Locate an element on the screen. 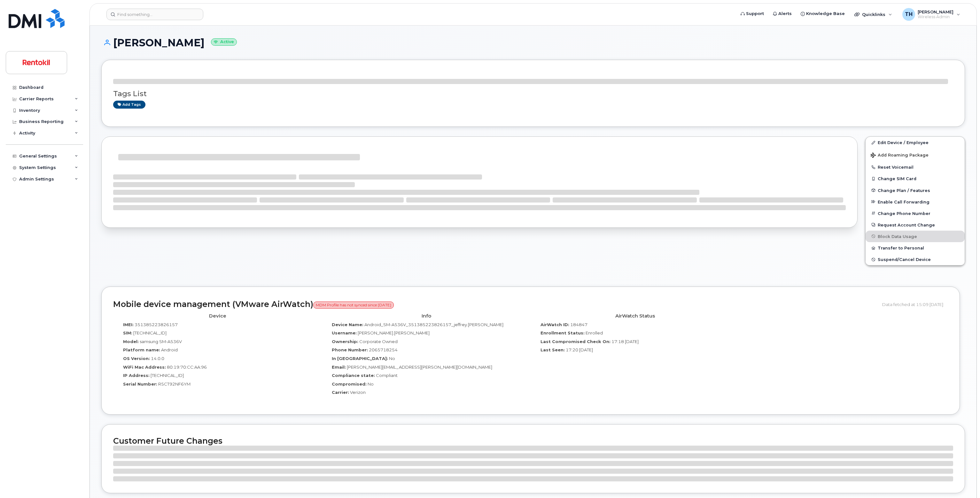  label: SIM: is located at coordinates (127, 333).